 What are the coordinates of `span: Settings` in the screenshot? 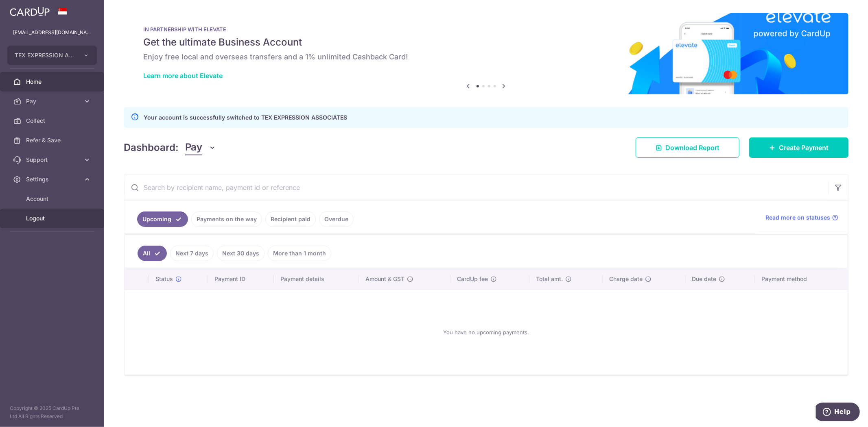 It's located at (53, 179).